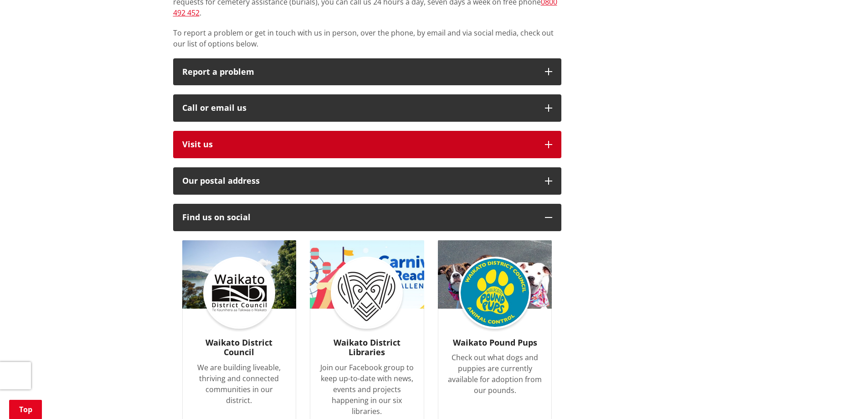 This screenshot has height=419, width=868. I want to click on div: Find us on social, so click(359, 217).